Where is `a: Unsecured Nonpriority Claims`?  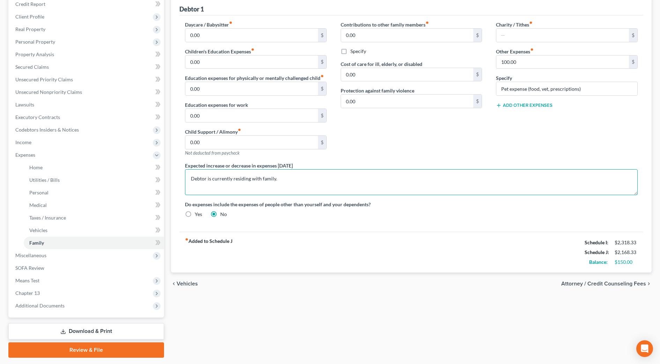 a: Unsecured Nonpriority Claims is located at coordinates (87, 92).